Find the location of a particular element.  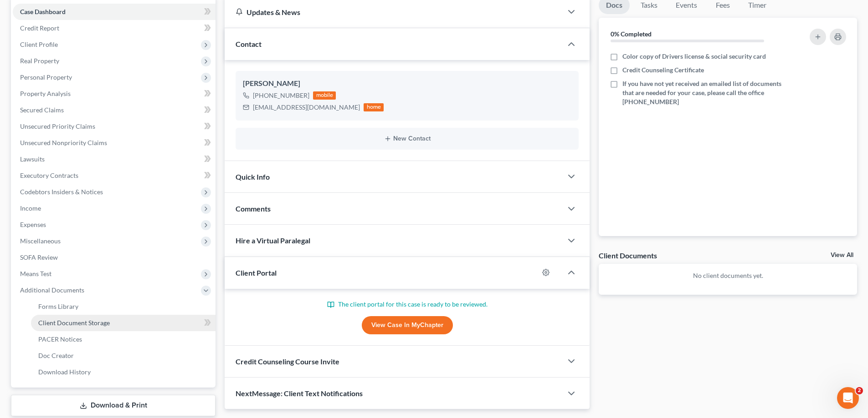

span: Comments is located at coordinates (253, 209).